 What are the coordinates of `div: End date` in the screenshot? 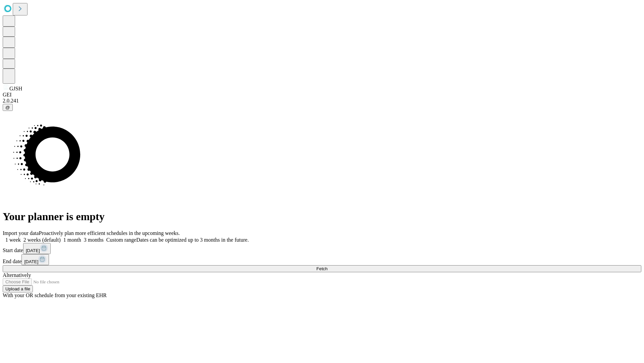 It's located at (322, 259).